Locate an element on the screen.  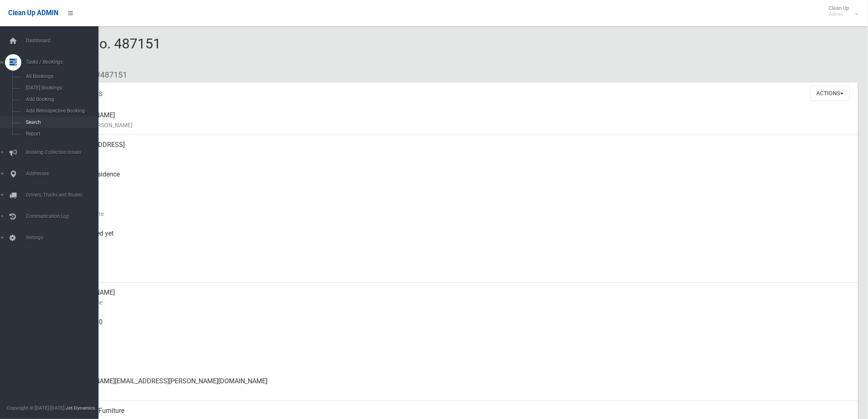
div: 0421618740 is located at coordinates (459, 327).